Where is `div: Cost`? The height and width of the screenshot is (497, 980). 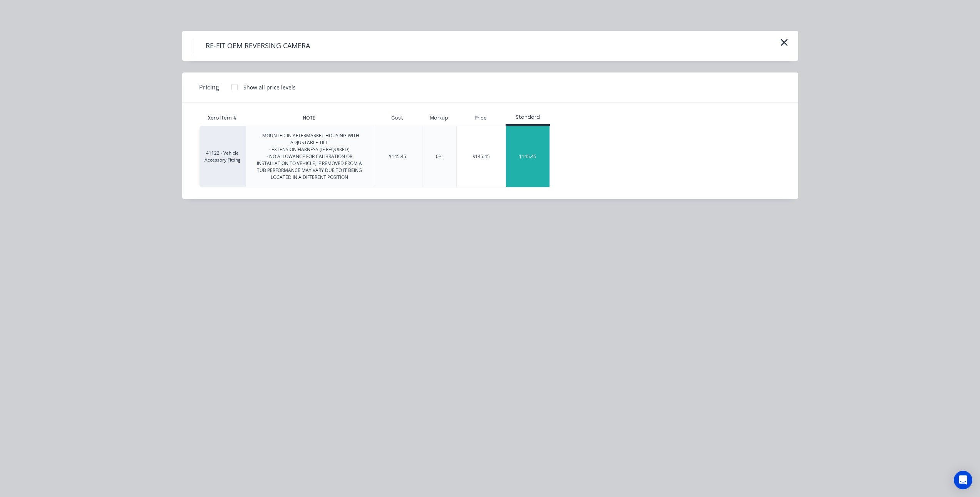 div: Cost is located at coordinates (398, 118).